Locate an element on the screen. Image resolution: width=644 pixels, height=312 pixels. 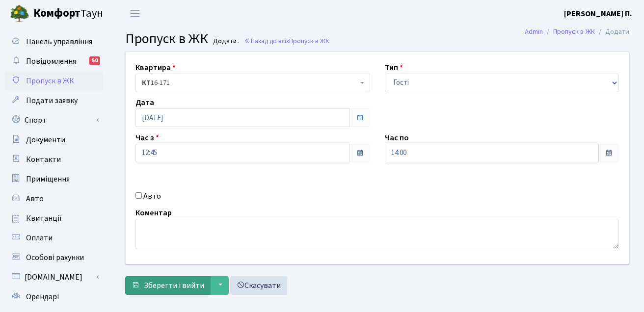
span: Оплати is located at coordinates (39, 237).